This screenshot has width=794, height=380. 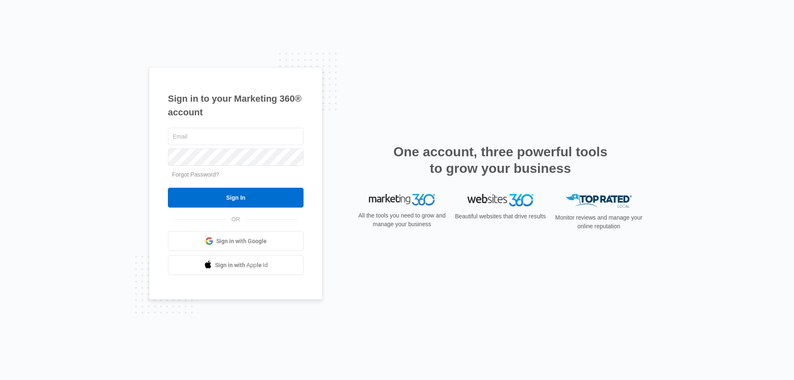 What do you see at coordinates (236, 265) in the screenshot?
I see `a: Sign in with Apple Id` at bounding box center [236, 265].